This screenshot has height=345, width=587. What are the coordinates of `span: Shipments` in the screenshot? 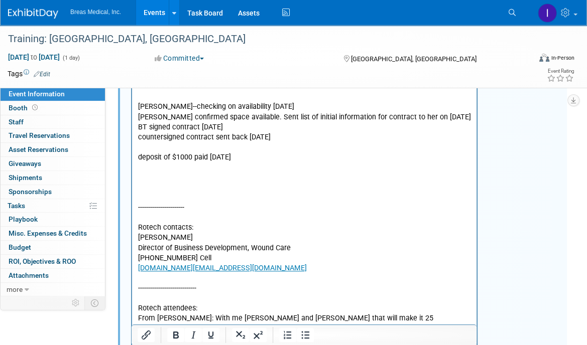 It's located at (25, 178).